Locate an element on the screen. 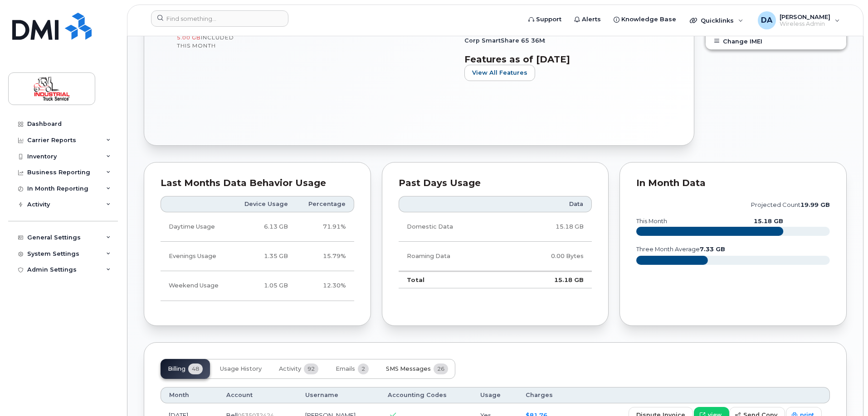 This screenshot has height=416, width=868. tr: Friday from 6:00pm to Monday 8:00am is located at coordinates (257, 286).